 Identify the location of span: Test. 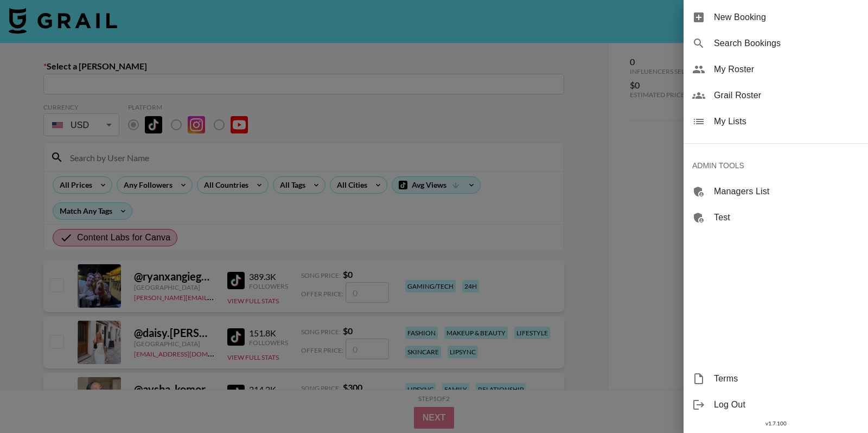
(786, 217).